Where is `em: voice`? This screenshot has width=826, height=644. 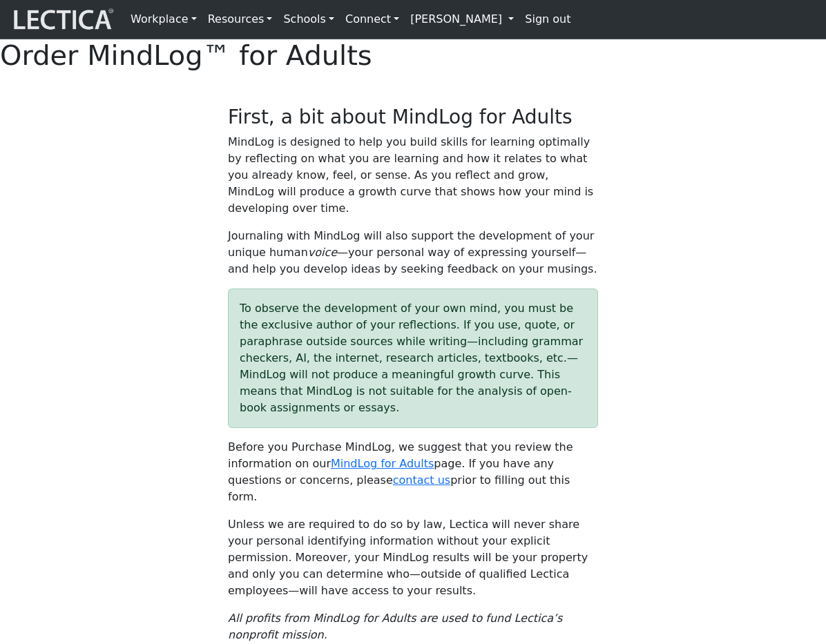 em: voice is located at coordinates (323, 252).